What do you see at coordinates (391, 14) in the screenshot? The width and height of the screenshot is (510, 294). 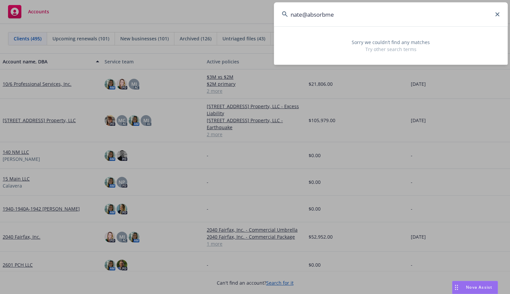 I see `input: Search...` at bounding box center [391, 14].